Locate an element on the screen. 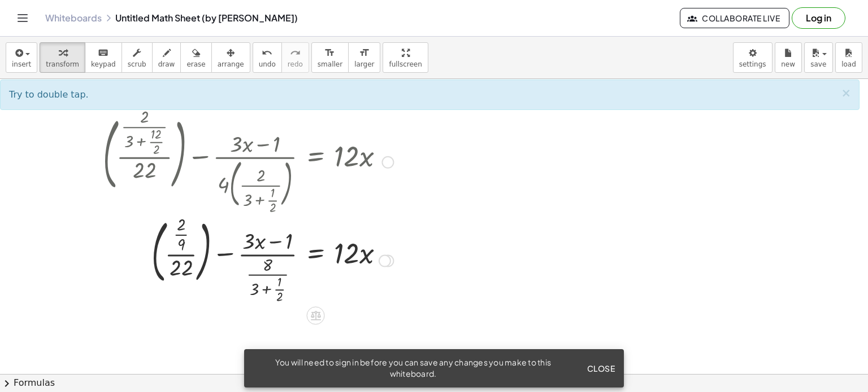 The height and width of the screenshot is (392, 868). button: Collaborate Live is located at coordinates (734, 18).